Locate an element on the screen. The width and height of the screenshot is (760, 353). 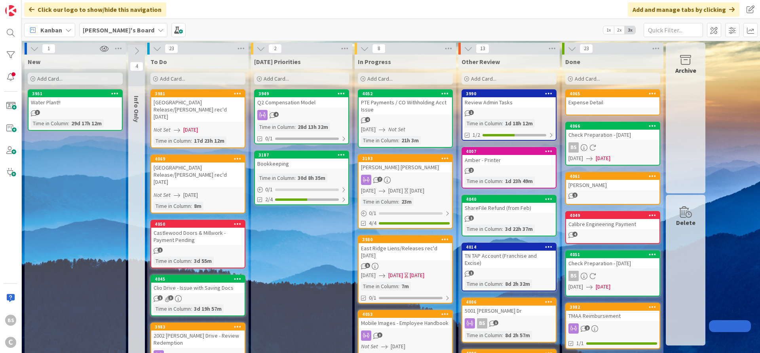
div: C is located at coordinates (11, 343).